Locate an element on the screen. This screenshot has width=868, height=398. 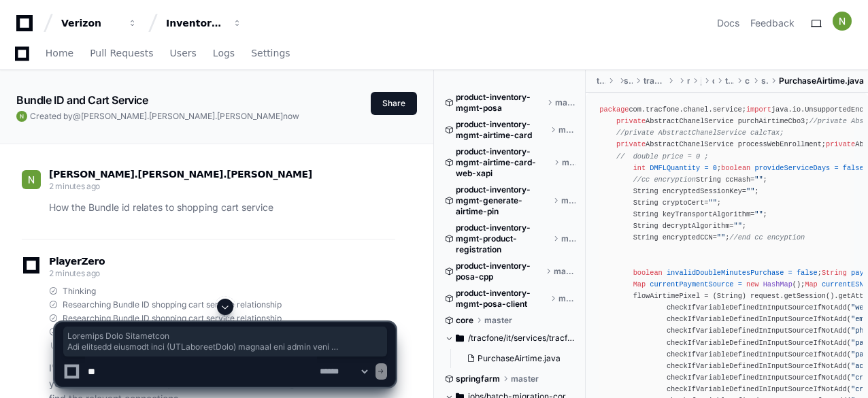
span: Thinking is located at coordinates (79, 291).